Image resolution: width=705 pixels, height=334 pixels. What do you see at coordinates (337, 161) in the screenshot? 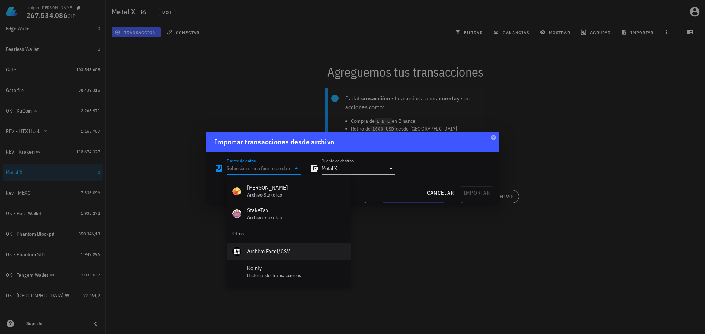
I see `label: Cuenta de destino` at bounding box center [337, 161].